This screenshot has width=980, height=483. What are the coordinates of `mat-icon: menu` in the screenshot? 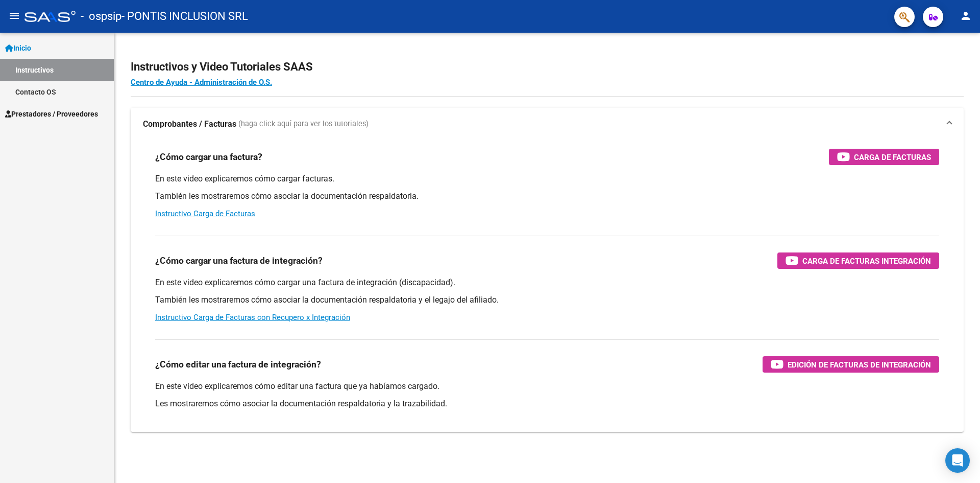 It's located at (14, 16).